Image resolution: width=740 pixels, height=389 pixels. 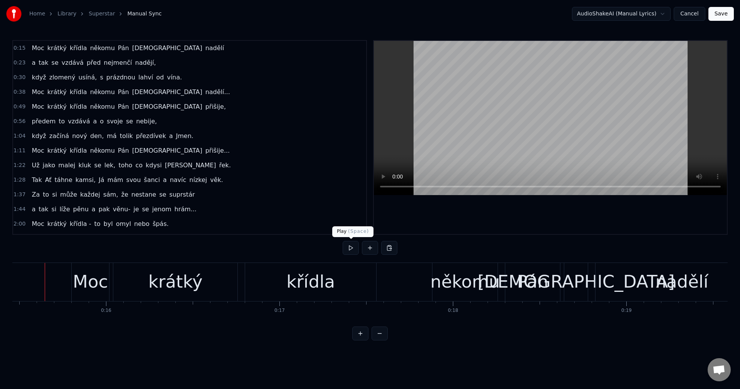 I want to click on div: 0:17, so click(x=279, y=311).